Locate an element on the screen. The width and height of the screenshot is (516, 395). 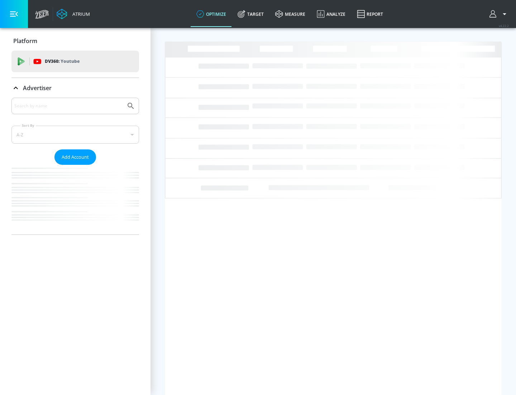
input: Search by name is located at coordinates (69, 106).